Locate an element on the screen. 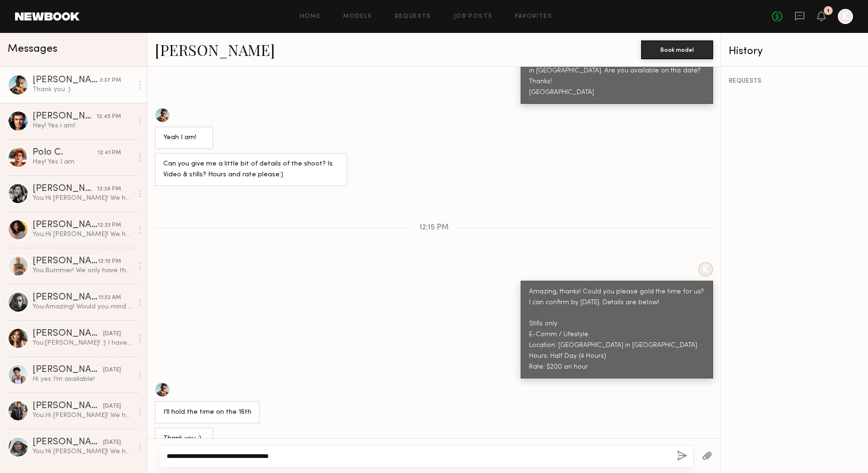  div: I’ll hold the time on the 16th is located at coordinates (207, 412).